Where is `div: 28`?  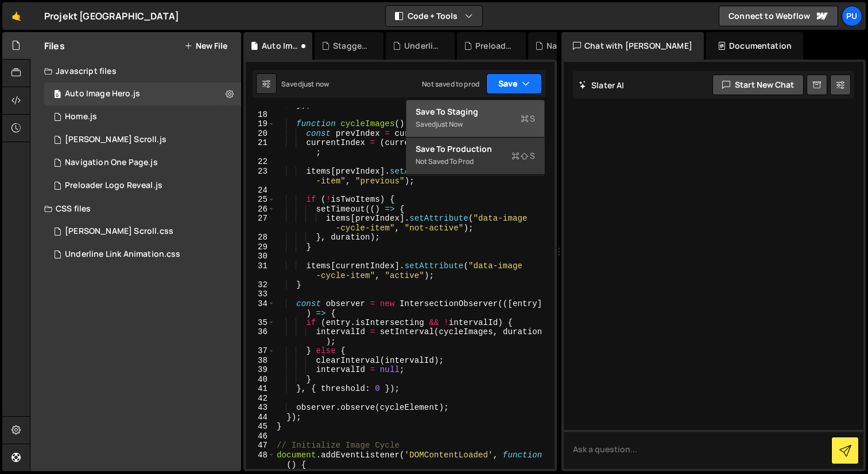
div: 28 is located at coordinates (260, 238).